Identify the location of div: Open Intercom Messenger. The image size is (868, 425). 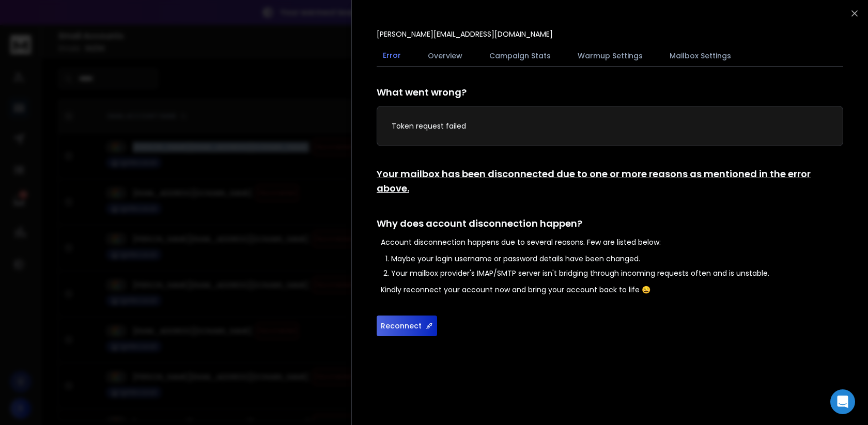
(842, 402).